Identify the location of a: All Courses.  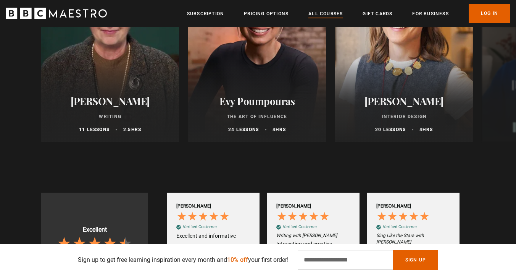
(326, 14).